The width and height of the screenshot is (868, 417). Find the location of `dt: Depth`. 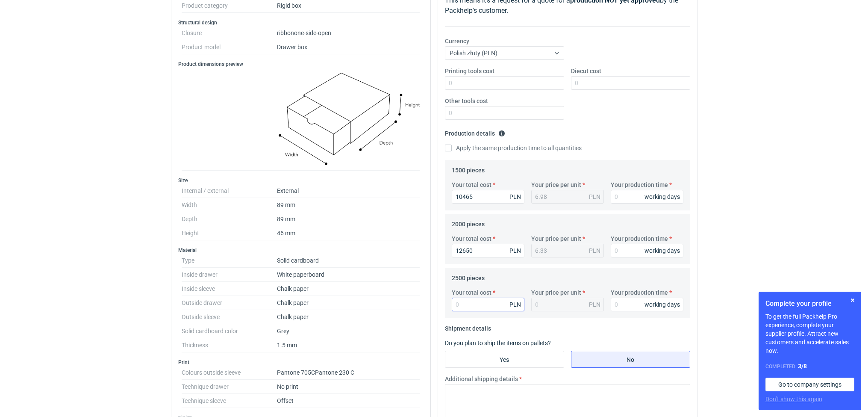

dt: Depth is located at coordinates (229, 219).